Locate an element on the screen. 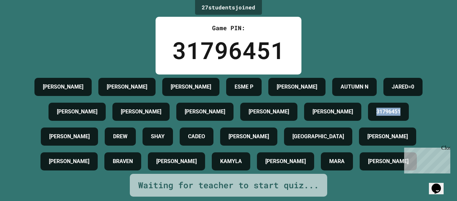 This screenshot has height=201, width=457. div: 31796451 is located at coordinates (229, 50).